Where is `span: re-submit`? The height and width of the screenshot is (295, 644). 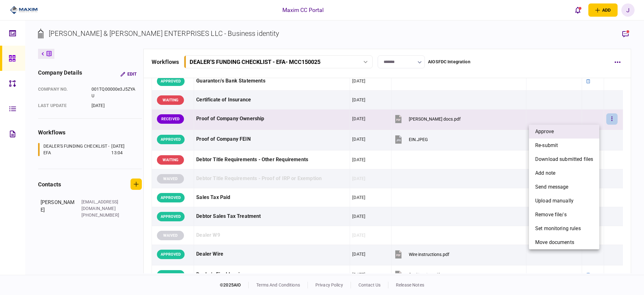 span: re-submit is located at coordinates (547, 145).